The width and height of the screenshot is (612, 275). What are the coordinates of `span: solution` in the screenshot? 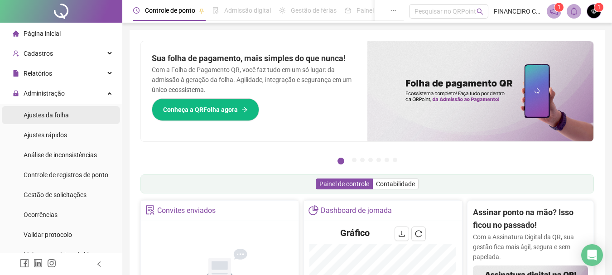 It's located at (150, 210).